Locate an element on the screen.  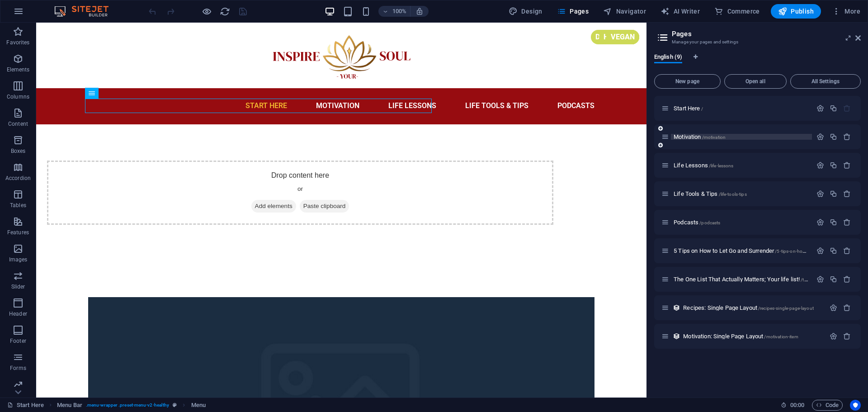
p: Forms is located at coordinates (19, 369).